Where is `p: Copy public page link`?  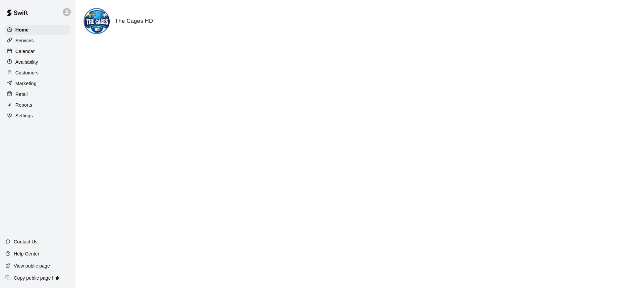 p: Copy public page link is located at coordinates (37, 278).